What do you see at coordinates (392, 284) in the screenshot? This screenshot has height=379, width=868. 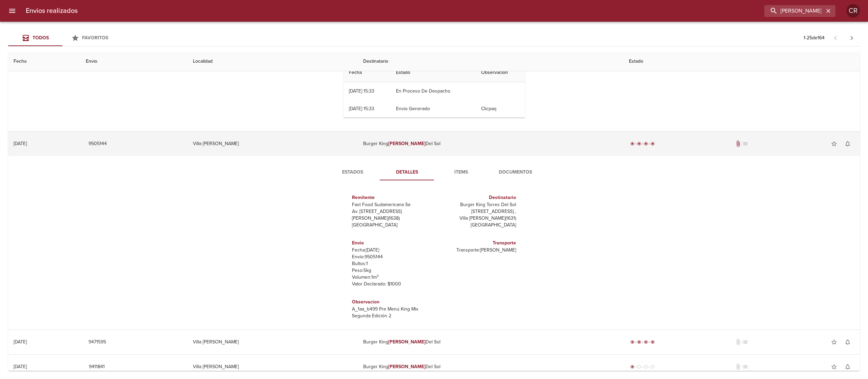 I see `p: Valor Declarado: $ 1000` at bounding box center [392, 284].